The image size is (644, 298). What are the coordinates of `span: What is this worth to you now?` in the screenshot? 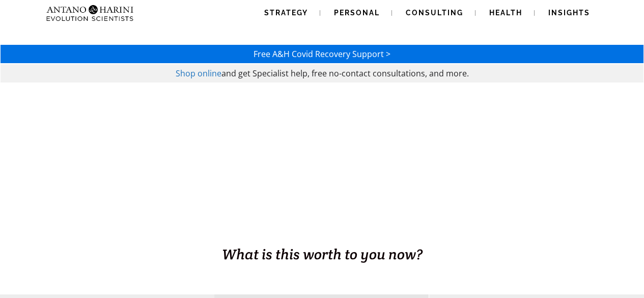 It's located at (322, 254).